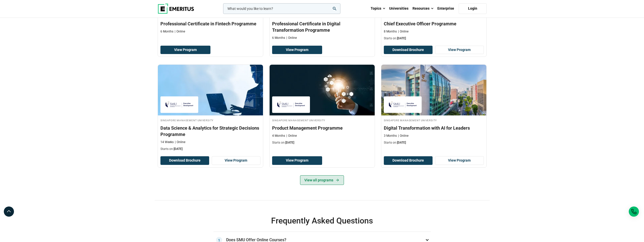  Describe the element at coordinates (322, 128) in the screenshot. I see `h3: Product Management Programme` at that location.